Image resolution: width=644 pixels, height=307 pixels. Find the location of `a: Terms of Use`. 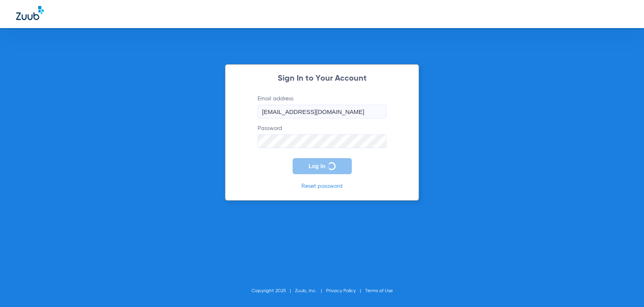

a: Terms of Use is located at coordinates (379, 291).